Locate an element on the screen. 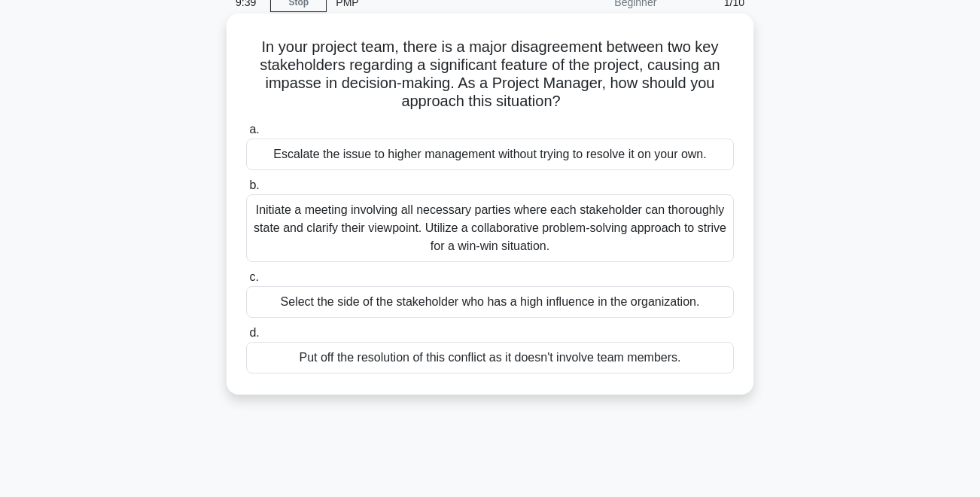 This screenshot has height=497, width=980. span: d. is located at coordinates (254, 332).